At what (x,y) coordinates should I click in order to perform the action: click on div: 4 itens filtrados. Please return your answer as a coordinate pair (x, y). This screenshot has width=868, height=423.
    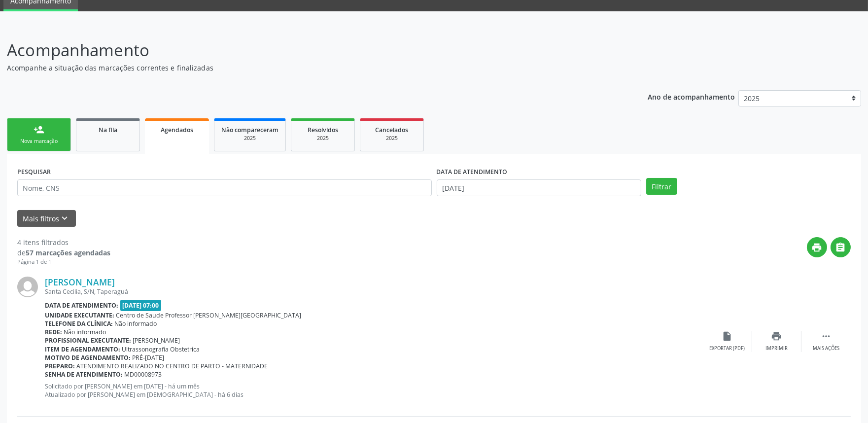
    Looking at the image, I should click on (63, 242).